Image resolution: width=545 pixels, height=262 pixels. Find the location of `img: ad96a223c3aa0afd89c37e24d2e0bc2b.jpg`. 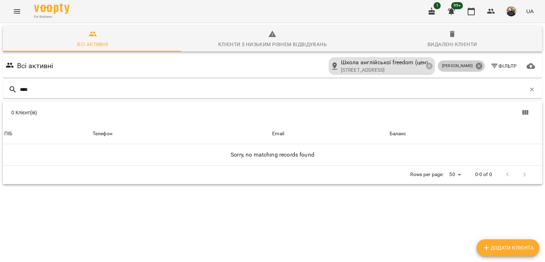

img: ad96a223c3aa0afd89c37e24d2e0bc2b.jpg is located at coordinates (511, 11).